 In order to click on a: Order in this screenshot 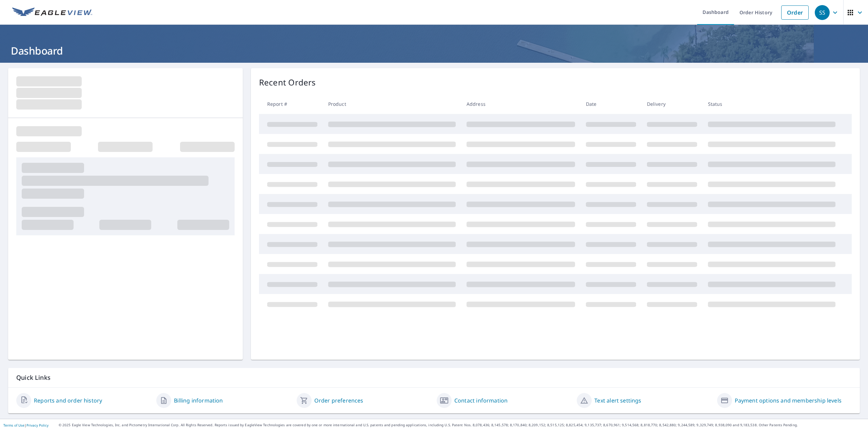, I will do `click(795, 13)`.